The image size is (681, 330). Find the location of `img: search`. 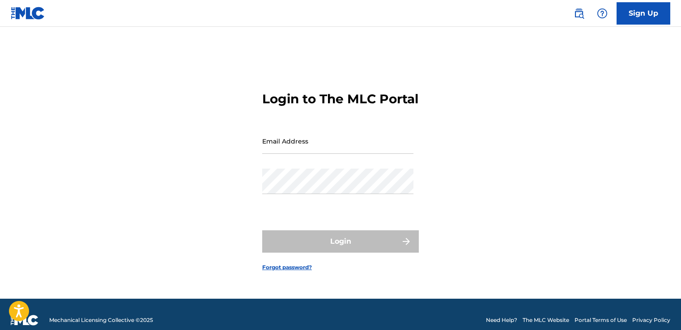

img: search is located at coordinates (579, 13).